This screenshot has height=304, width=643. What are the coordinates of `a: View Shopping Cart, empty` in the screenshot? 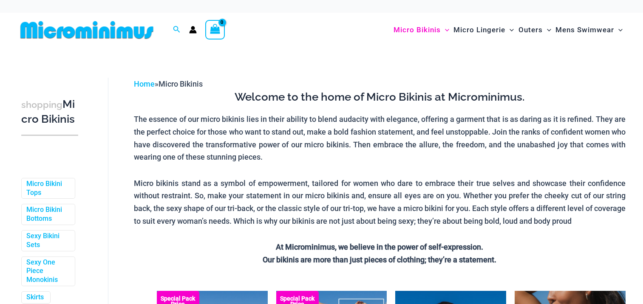 It's located at (215, 30).